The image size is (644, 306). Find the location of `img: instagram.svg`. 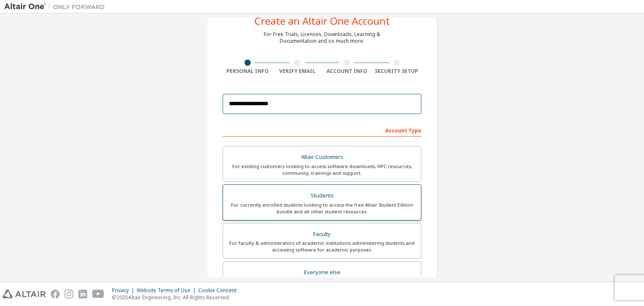

img: instagram.svg is located at coordinates (69, 294).